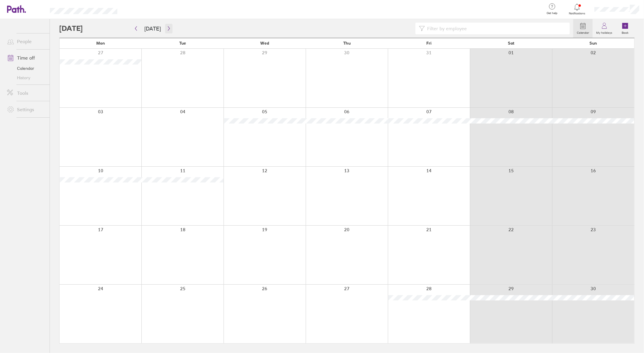 Image resolution: width=644 pixels, height=353 pixels. I want to click on a: Book, so click(625, 29).